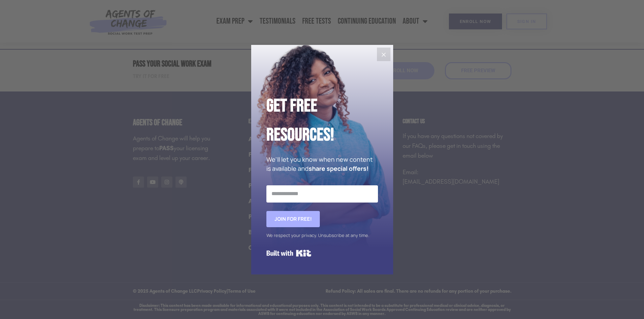  I want to click on input: Email Address, so click(322, 194).